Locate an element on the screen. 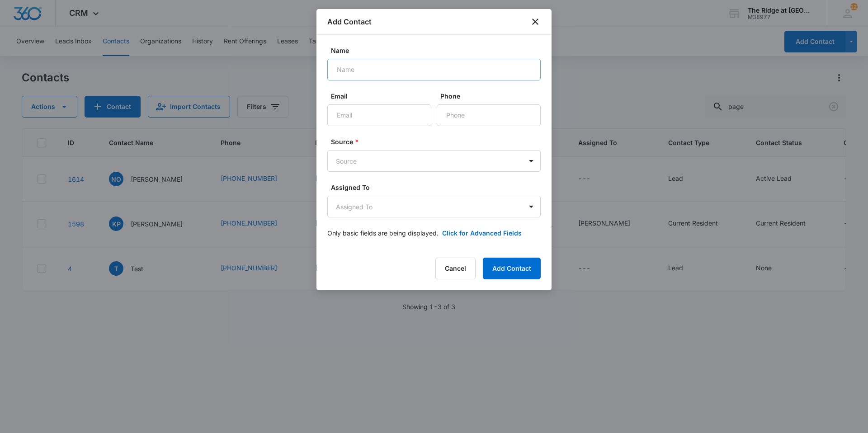 This screenshot has height=433, width=868. p: Only basic fields are being displayed. is located at coordinates (383, 233).